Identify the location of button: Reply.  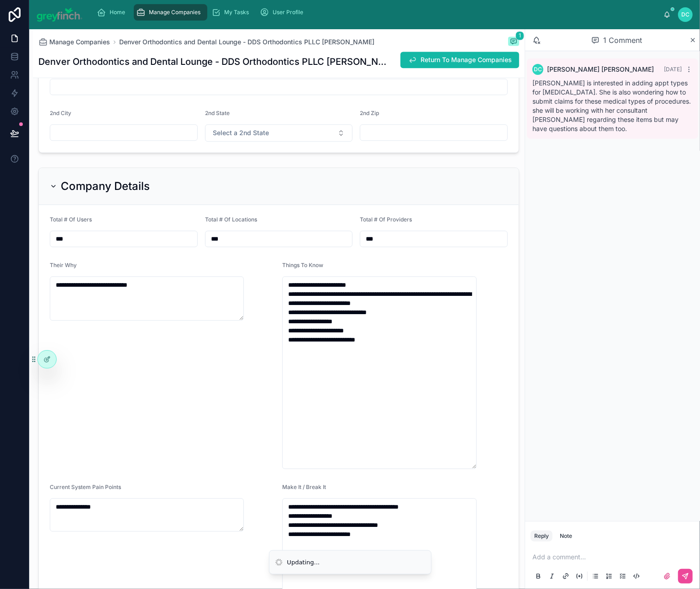
(542, 536).